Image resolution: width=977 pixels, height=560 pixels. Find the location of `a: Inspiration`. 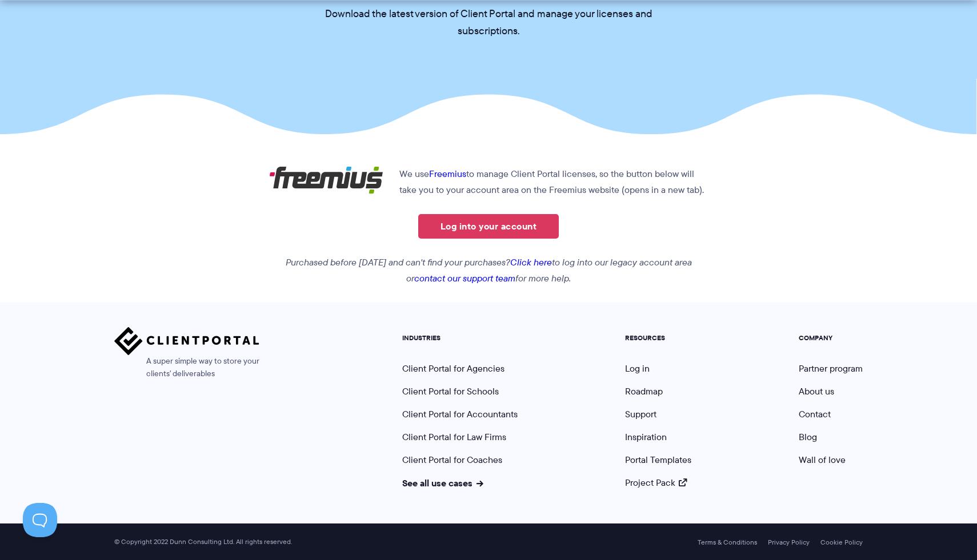

a: Inspiration is located at coordinates (645, 437).